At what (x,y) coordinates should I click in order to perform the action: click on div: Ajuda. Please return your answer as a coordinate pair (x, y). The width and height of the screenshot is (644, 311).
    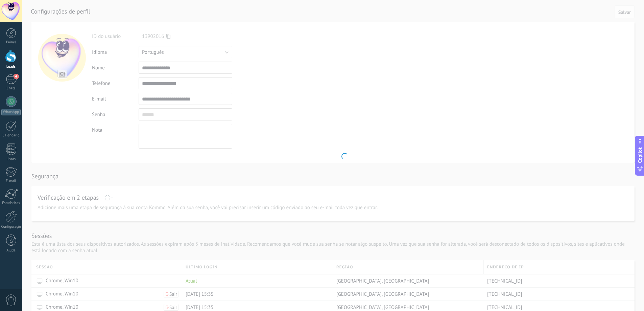
    Looking at the image, I should click on (11, 251).